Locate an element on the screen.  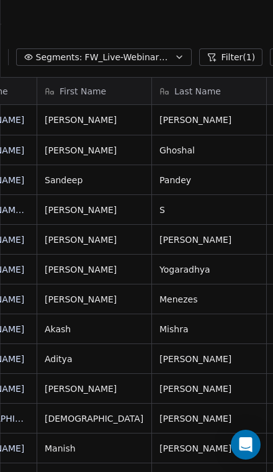
span: S is located at coordinates (209, 210).